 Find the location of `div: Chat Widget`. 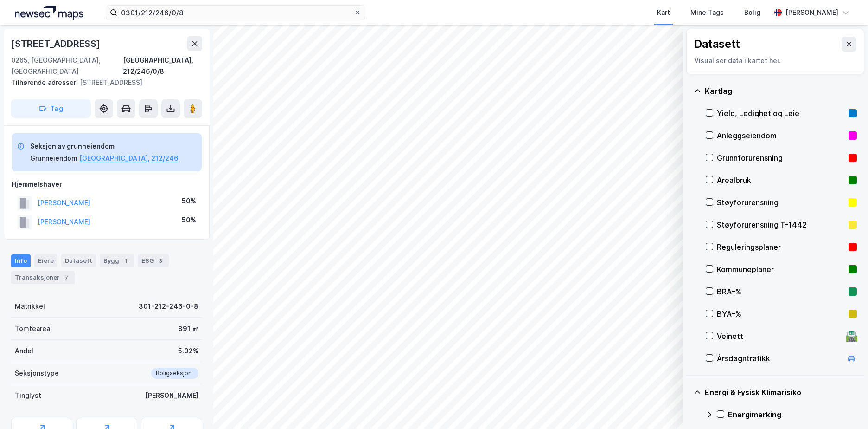

div: Chat Widget is located at coordinates (845, 406).